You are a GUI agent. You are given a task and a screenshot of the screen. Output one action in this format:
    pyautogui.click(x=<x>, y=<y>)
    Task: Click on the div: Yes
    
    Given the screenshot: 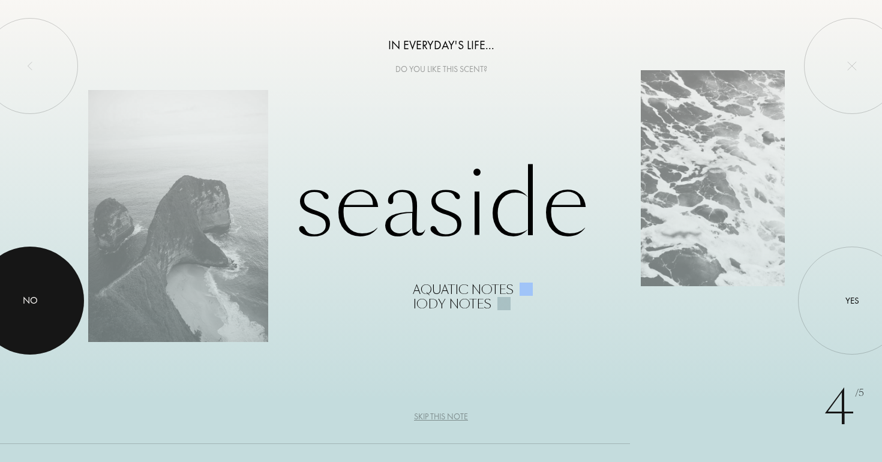 What is the action you would take?
    pyautogui.click(x=852, y=300)
    